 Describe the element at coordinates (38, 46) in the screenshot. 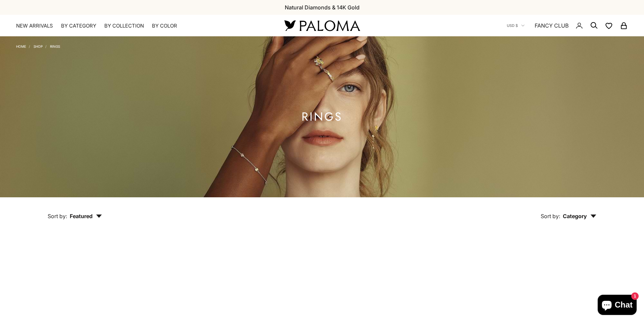

I see `nav: Breadcrumb` at that location.